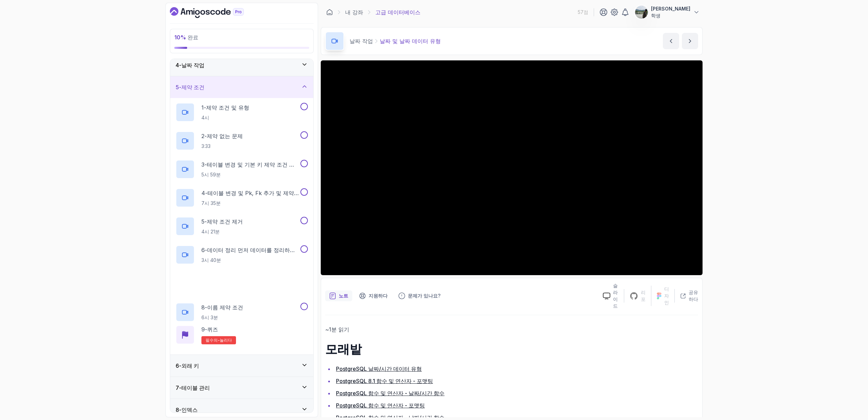 The height and width of the screenshot is (420, 868). Describe the element at coordinates (211, 202) in the screenshot. I see `font: 7시 35분` at that location.